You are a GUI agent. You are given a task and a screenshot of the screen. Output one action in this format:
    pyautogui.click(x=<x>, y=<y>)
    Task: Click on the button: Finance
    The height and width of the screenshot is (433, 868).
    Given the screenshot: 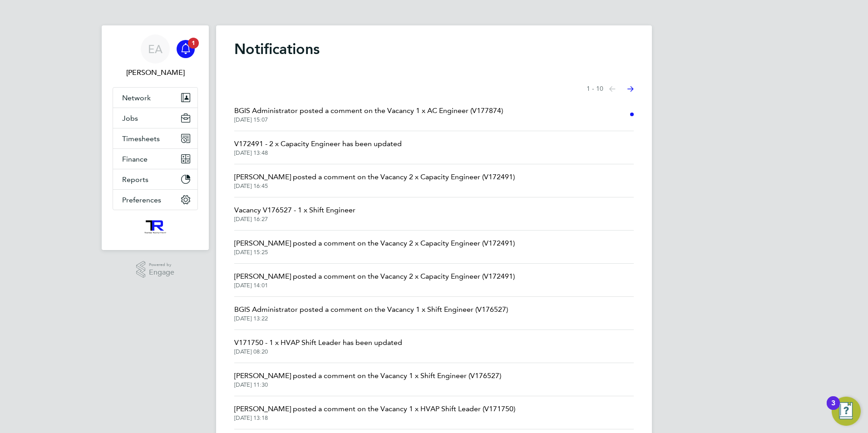 What is the action you would take?
    pyautogui.click(x=155, y=159)
    